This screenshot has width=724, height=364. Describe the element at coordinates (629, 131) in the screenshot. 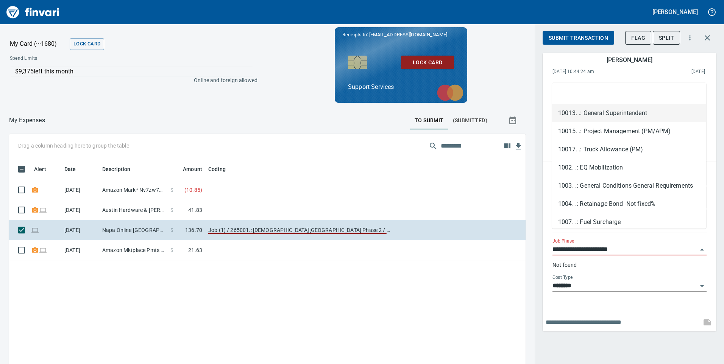

I see `li: 10015. .: Project Management (PM/APM)` at that location.